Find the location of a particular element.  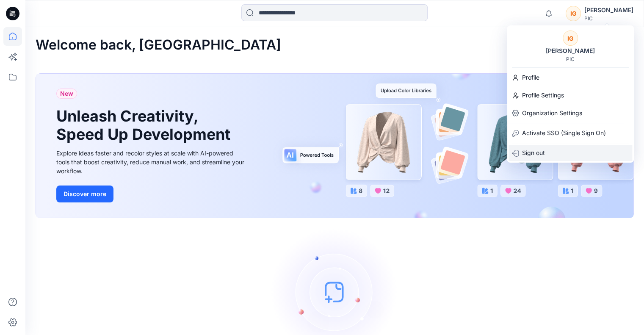

p: Organization Settings is located at coordinates (552, 113).